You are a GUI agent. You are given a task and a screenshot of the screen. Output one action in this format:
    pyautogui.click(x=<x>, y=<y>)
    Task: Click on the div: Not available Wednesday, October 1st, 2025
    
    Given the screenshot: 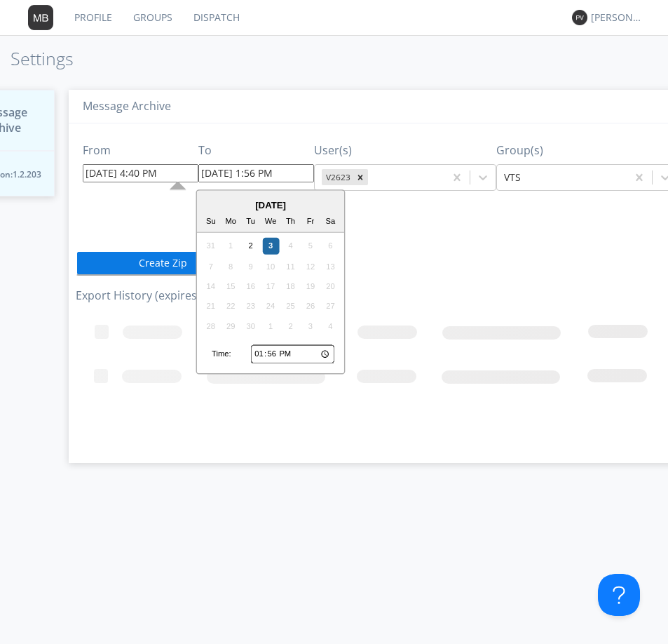 What is the action you would take?
    pyautogui.click(x=271, y=326)
    